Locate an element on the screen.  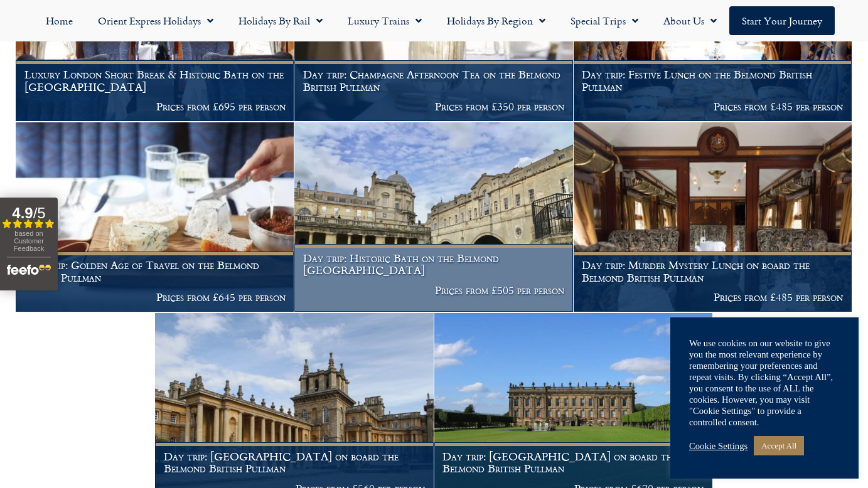
a: About Us is located at coordinates (689, 21).